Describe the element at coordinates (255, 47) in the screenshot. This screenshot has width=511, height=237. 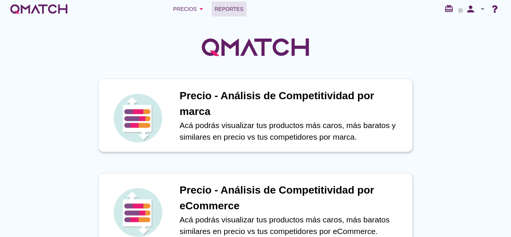
I see `img: QMatchLogo` at that location.